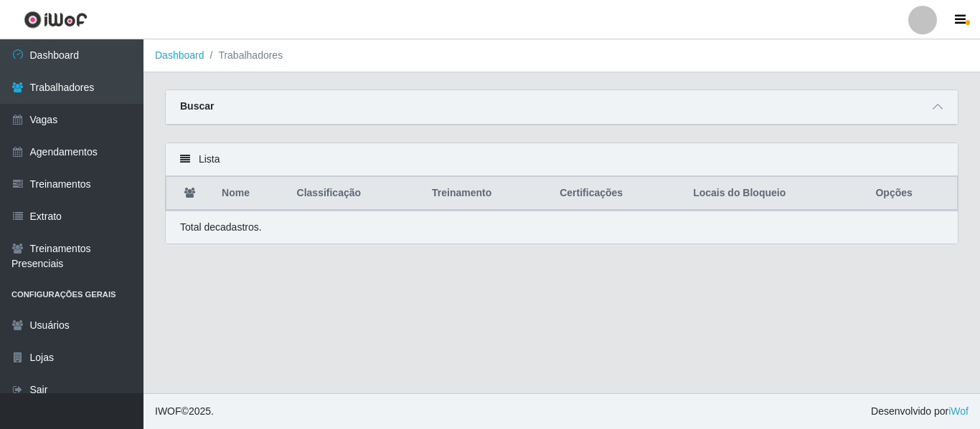 Image resolution: width=980 pixels, height=429 pixels. Describe the element at coordinates (561, 160) in the screenshot. I see `div: Lista` at that location.